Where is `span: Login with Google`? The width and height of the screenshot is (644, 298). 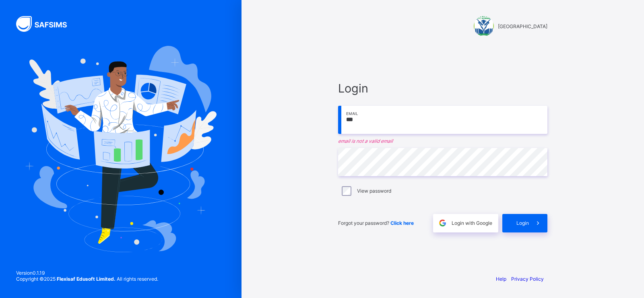 span: Login with Google is located at coordinates (472, 223).